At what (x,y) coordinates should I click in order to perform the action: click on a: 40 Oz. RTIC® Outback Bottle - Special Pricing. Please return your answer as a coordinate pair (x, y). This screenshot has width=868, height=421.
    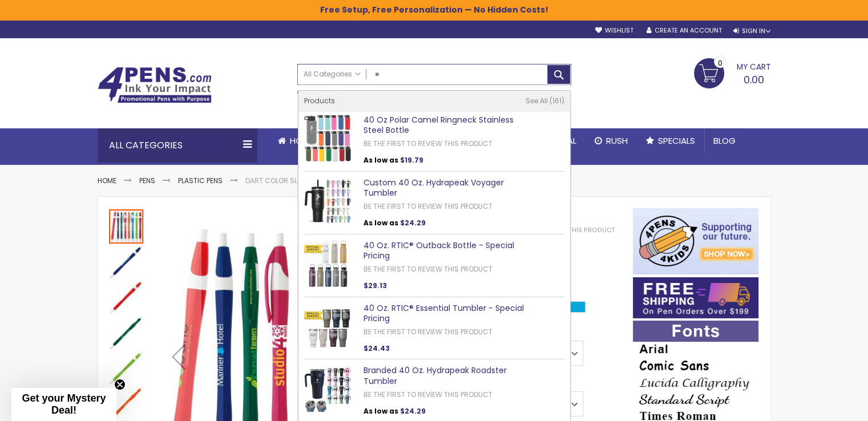
    Looking at the image, I should click on (439, 251).